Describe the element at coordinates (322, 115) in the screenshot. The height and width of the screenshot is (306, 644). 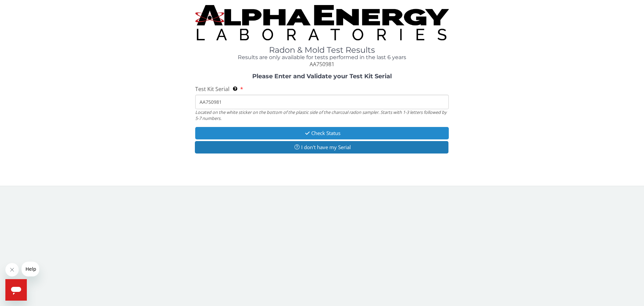
I see `div: Located on the white sticker on the bottom of the plastic side of the charcoal radon sampler. Sta...` at that location.